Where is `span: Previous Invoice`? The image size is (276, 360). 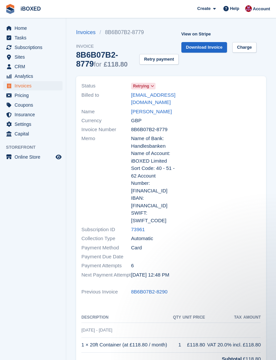 span: Previous Invoice is located at coordinates (106, 292).